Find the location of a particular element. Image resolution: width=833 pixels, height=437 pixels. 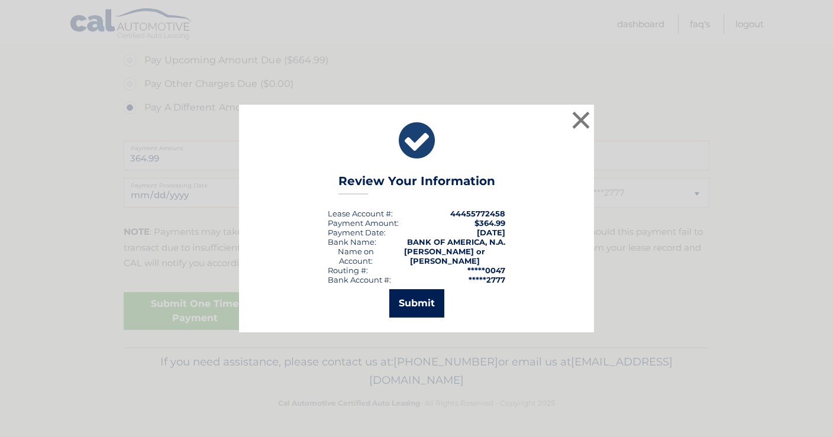

div: Payment Amount: is located at coordinates (363, 223).